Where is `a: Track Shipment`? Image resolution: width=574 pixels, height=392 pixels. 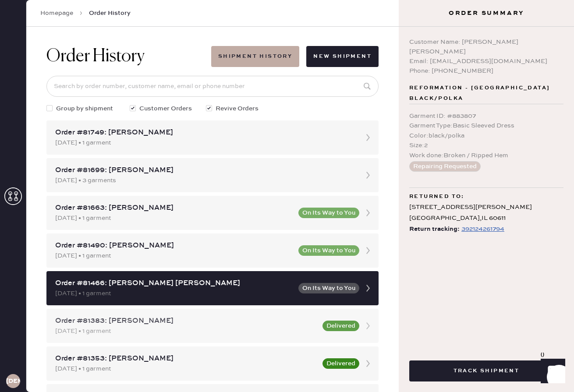
a: Track Shipment is located at coordinates (486, 370).